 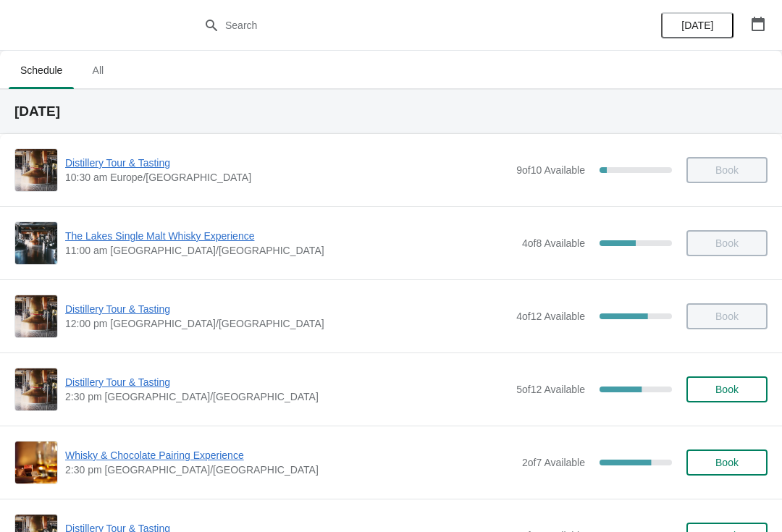 I want to click on span: Schedule, so click(x=41, y=70).